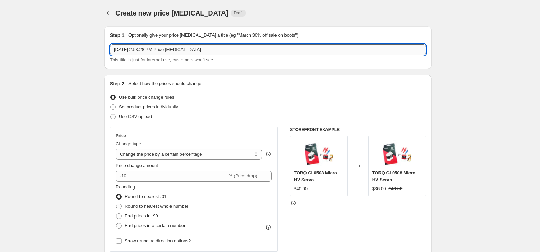  Describe the element at coordinates (129, 143) in the screenshot. I see `span: Change type` at that location.